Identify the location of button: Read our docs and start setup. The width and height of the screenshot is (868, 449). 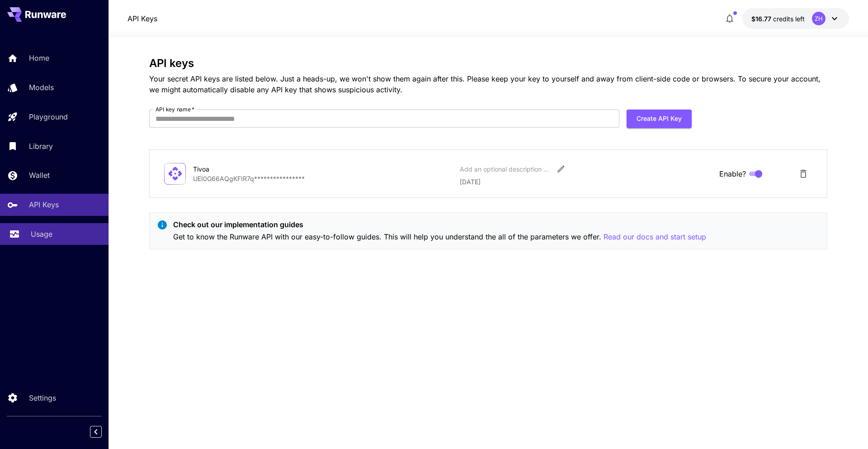
(655, 237).